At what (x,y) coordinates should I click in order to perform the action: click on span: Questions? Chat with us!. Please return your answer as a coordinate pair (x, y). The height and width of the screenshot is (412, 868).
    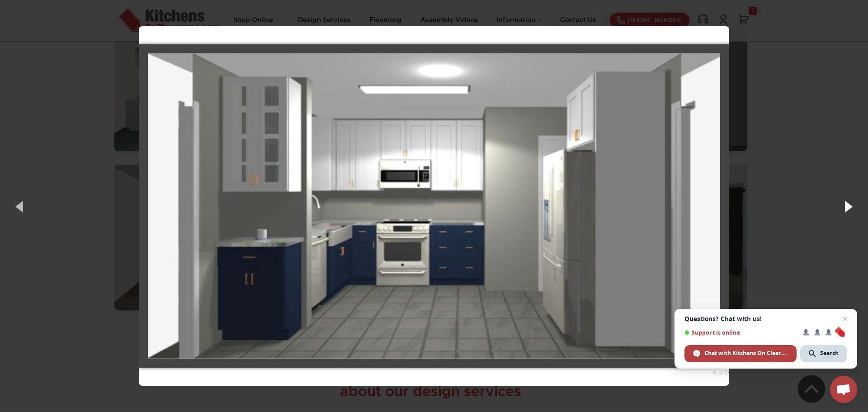
    Looking at the image, I should click on (766, 319).